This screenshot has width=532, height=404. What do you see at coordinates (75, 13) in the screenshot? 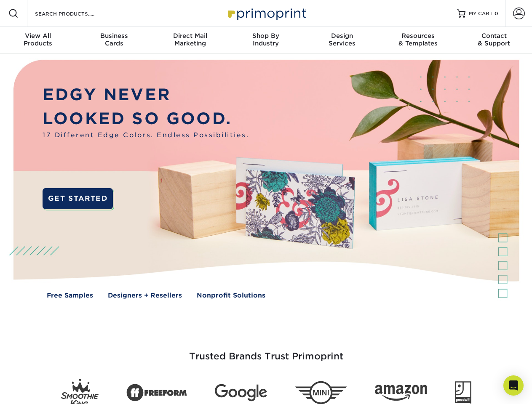
I see `input: SEARCH PRODUCTS.....` at bounding box center [75, 13].